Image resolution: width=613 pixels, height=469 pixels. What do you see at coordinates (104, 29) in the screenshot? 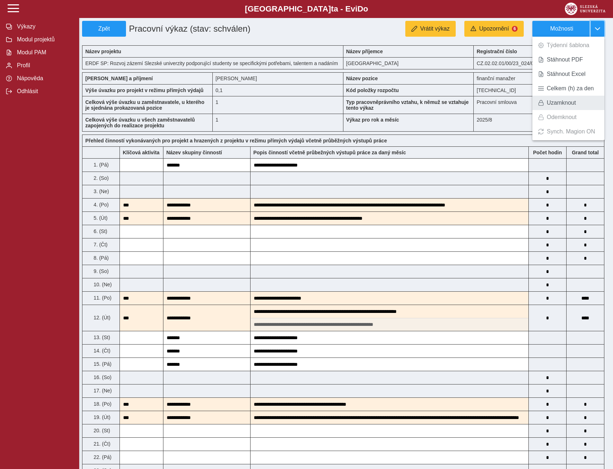
I see `span: Zpět` at bounding box center [104, 29].